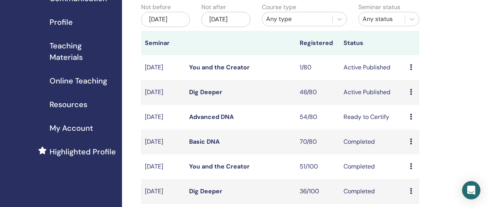  Describe the element at coordinates (318, 92) in the screenshot. I see `td: 46/80` at that location.